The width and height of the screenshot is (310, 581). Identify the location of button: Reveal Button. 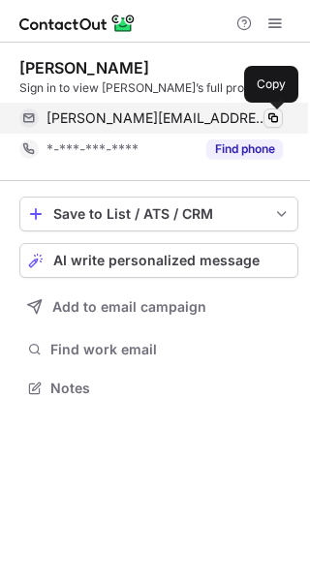
(244, 149).